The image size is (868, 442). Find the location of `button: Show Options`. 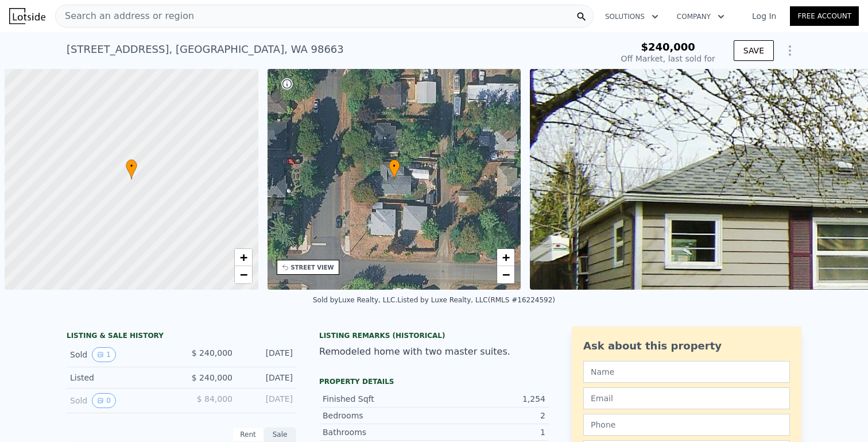

button: Show Options is located at coordinates (790, 51).